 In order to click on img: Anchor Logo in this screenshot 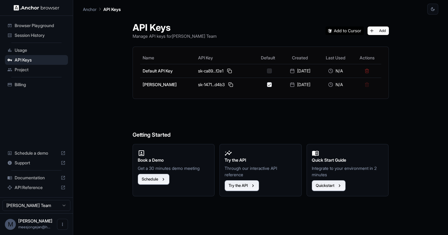, I will do `click(37, 8)`.